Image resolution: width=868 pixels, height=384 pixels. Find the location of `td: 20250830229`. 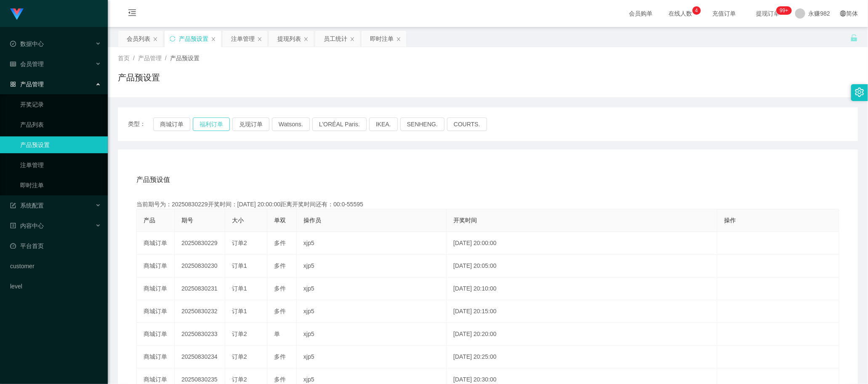

td: 20250830229 is located at coordinates (200, 243).